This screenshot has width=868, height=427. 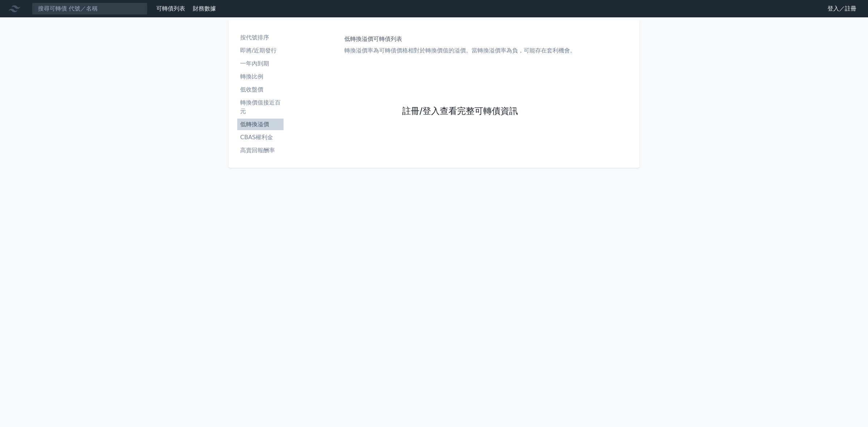 I want to click on a: 註冊/登入查看完整可轉債資訊, so click(x=460, y=112).